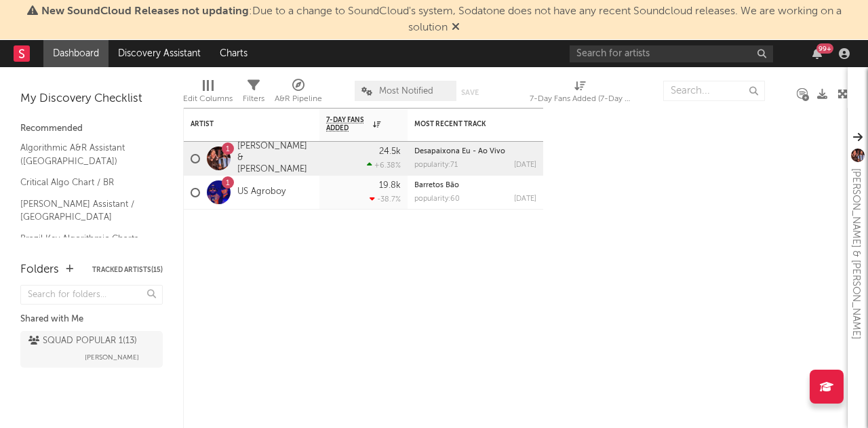  What do you see at coordinates (92, 129) in the screenshot?
I see `div: Recommended` at bounding box center [92, 129].